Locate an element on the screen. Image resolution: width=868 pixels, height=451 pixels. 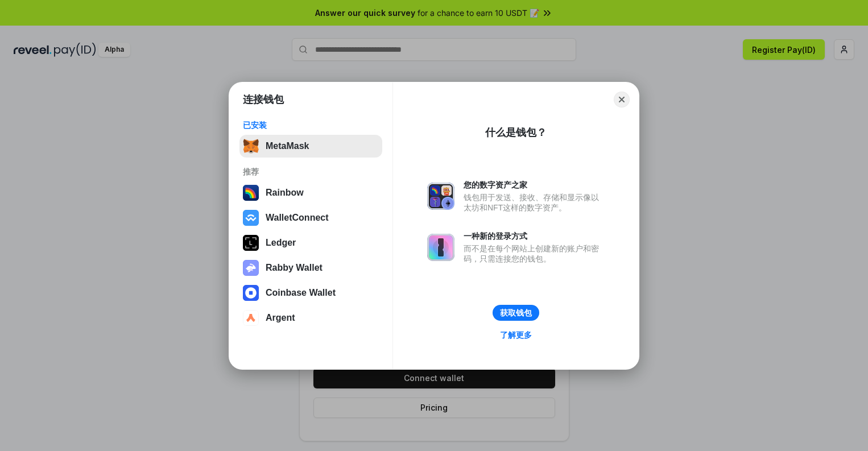
button: Close is located at coordinates (622, 99).